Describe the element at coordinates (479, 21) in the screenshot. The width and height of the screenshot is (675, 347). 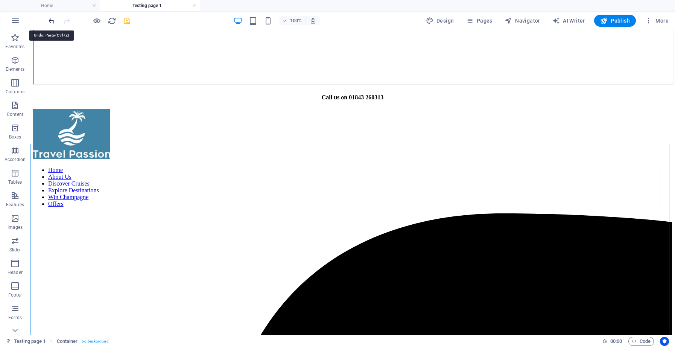
I see `span: Pages` at that location.